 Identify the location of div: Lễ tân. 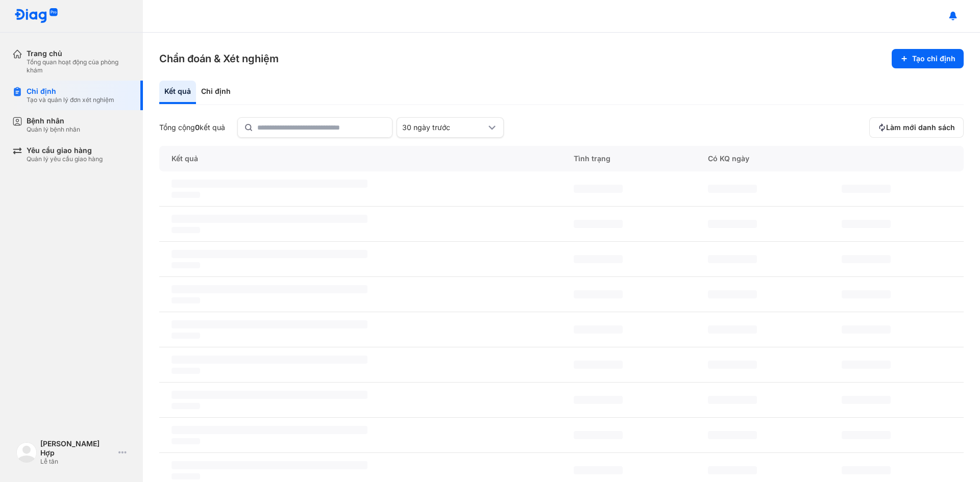
(77, 462).